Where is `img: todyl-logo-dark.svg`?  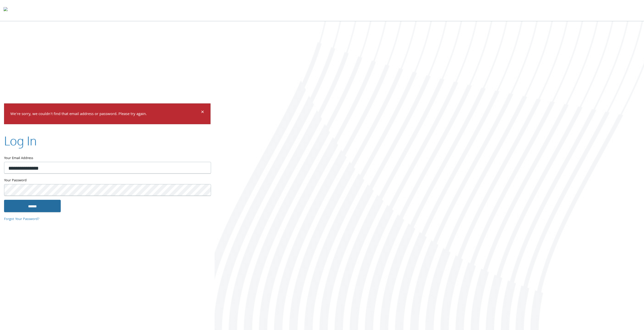
img: todyl-logo-dark.svg is located at coordinates (5, 11).